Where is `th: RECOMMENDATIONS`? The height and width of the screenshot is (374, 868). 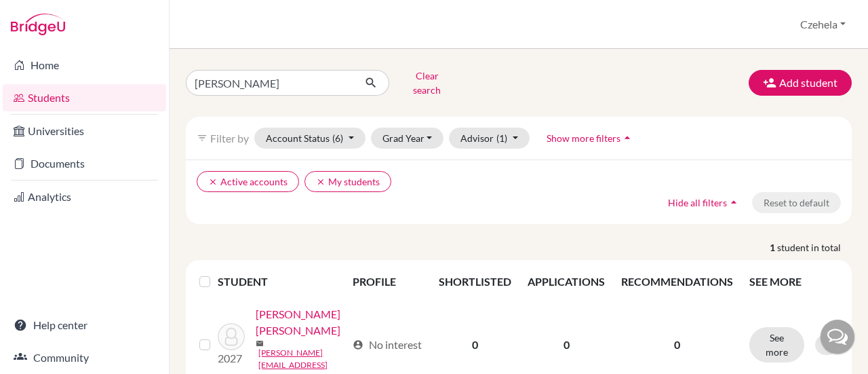 th: RECOMMENDATIONS is located at coordinates (677, 282).